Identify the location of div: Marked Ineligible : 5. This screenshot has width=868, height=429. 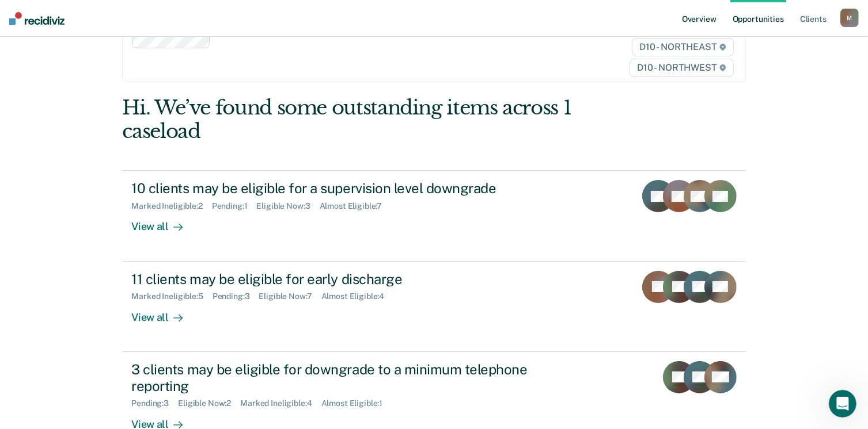
(171, 296).